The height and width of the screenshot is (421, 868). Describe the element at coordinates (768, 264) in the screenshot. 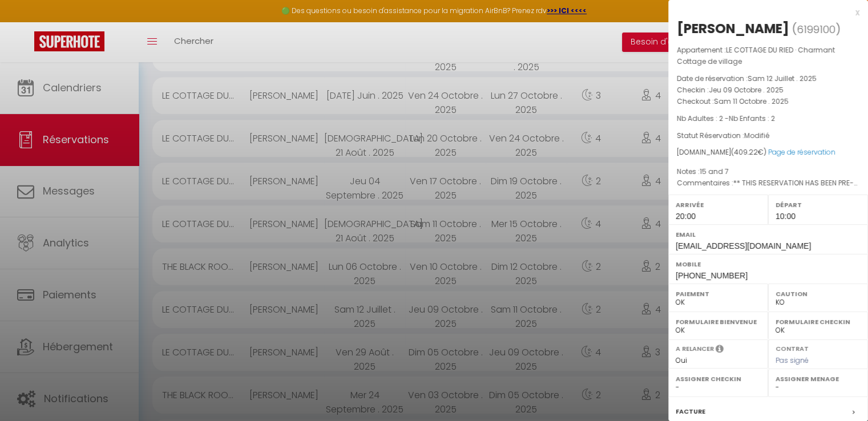

I see `label: Mobile` at that location.